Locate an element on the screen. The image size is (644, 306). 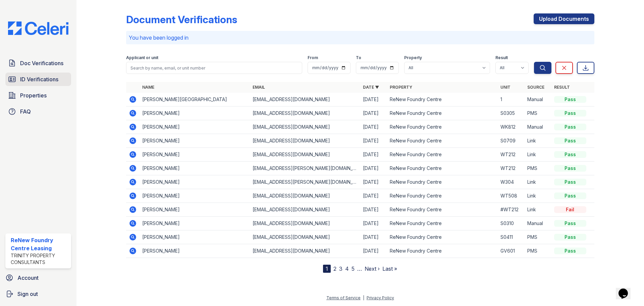
input: Search by name, email, or unit number is located at coordinates (214, 68).